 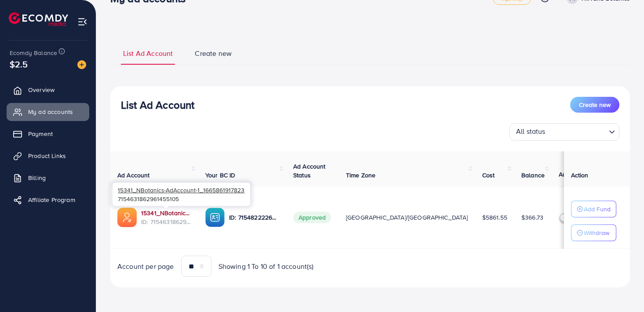 What do you see at coordinates (565, 132) in the screenshot?
I see `div: Search for option` at bounding box center [565, 132].